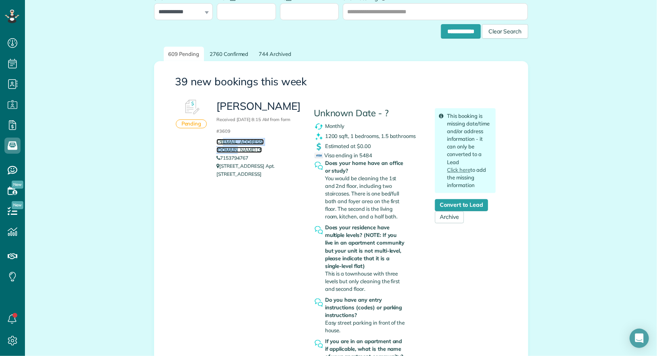  I want to click on span: Estimated at $0.00, so click(348, 146).